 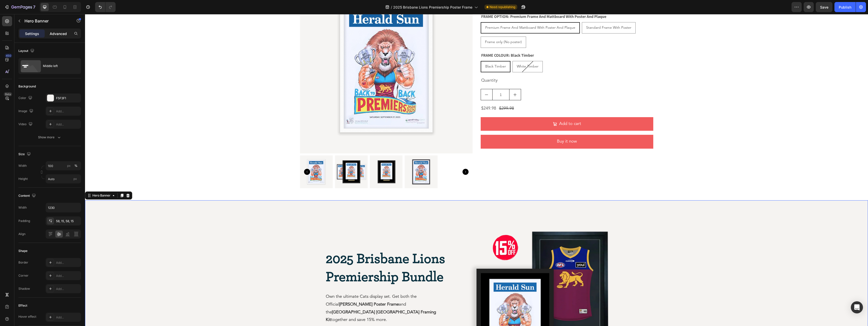 I want to click on button: Carousel Next Arrow, so click(x=380, y=158).